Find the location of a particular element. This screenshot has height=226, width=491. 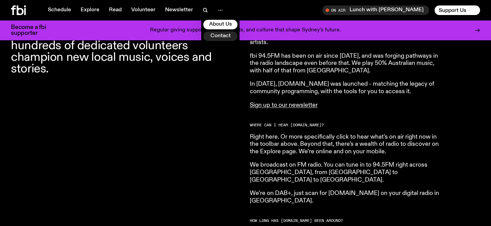

a: Newsletter is located at coordinates (179, 10).